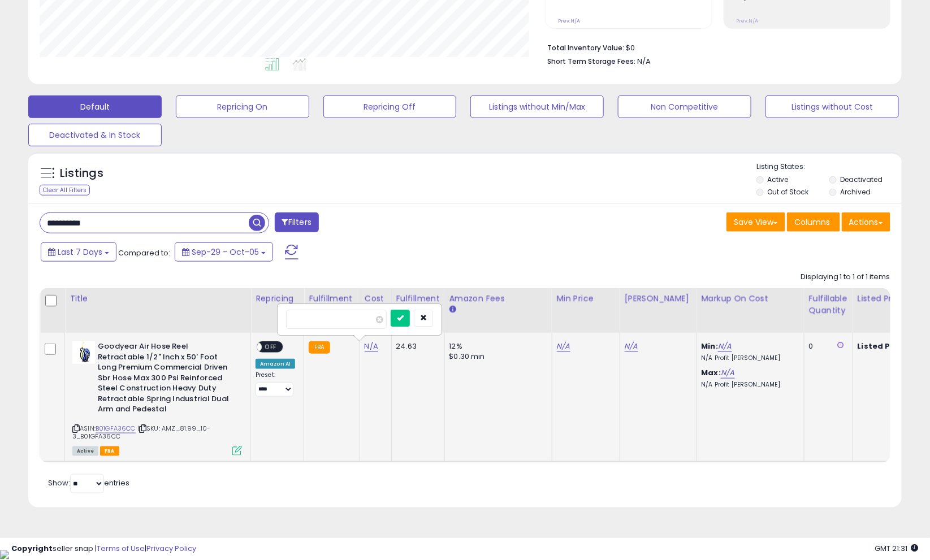 This screenshot has height=560, width=930. What do you see at coordinates (755, 222) in the screenshot?
I see `button: Save View` at bounding box center [755, 222].